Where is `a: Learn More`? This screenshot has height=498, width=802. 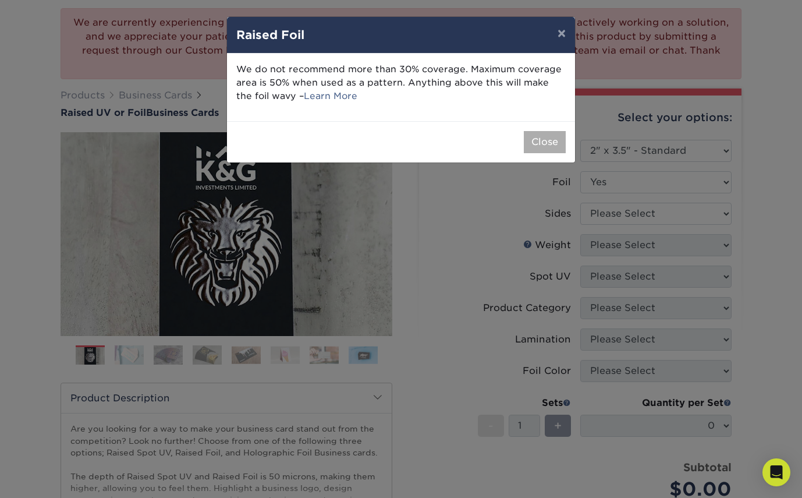 a: Learn More is located at coordinates (331, 95).